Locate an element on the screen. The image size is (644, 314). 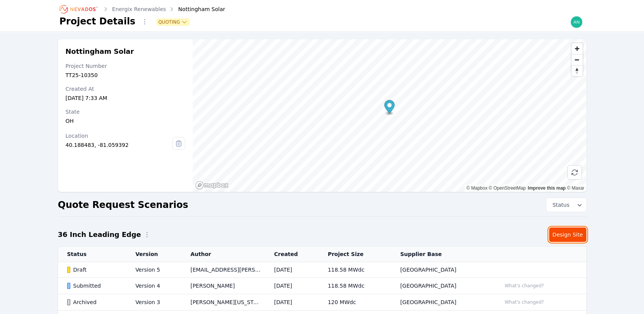
div: Submitted is located at coordinates (95, 286).